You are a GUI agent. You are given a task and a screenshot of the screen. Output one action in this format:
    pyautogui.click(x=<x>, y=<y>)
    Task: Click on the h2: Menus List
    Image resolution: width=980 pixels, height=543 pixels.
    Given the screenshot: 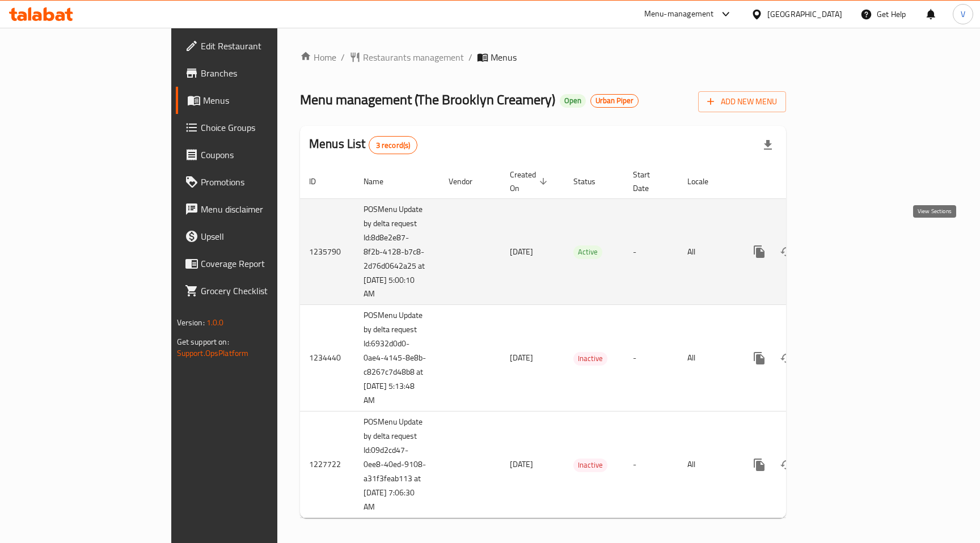 What is the action you would take?
    pyautogui.click(x=363, y=145)
    